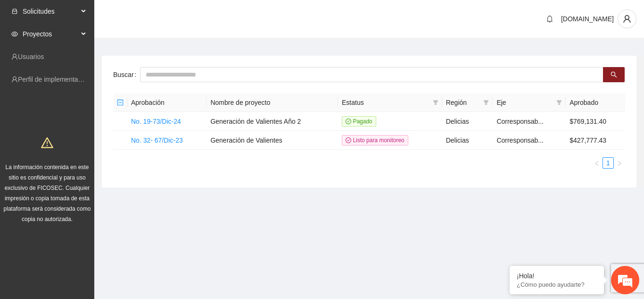 The image size is (644, 299). What do you see at coordinates (608, 163) in the screenshot?
I see `li: 1` at bounding box center [608, 163].